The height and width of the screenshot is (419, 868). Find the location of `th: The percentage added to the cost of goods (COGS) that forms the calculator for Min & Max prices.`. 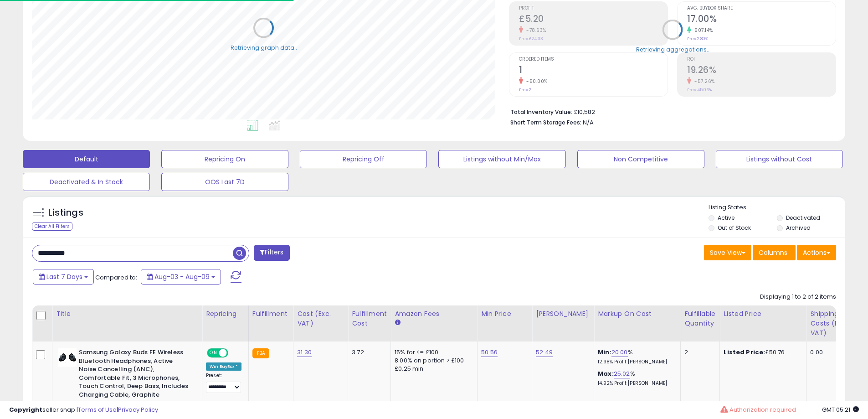

th: The percentage added to the cost of goods (COGS) that forms the calculator for Min & Max prices. is located at coordinates (637, 323).